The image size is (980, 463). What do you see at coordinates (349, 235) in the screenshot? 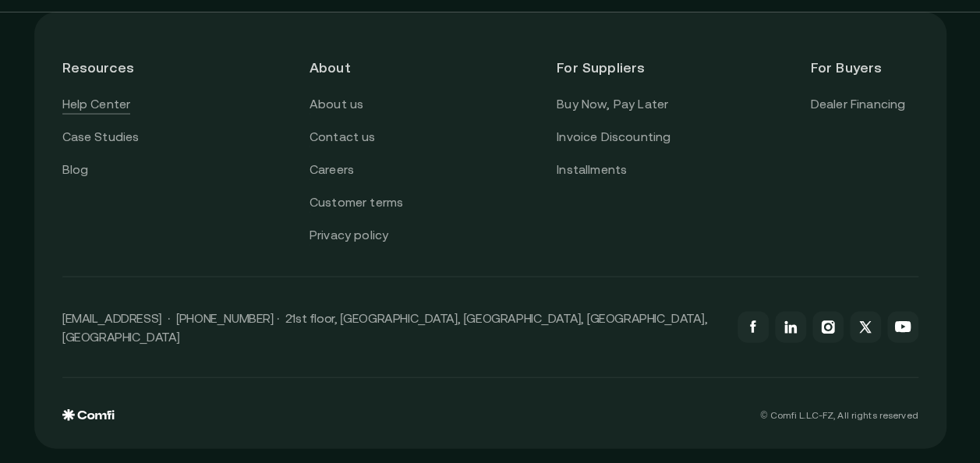
I see `a: Privacy policy` at bounding box center [349, 235].